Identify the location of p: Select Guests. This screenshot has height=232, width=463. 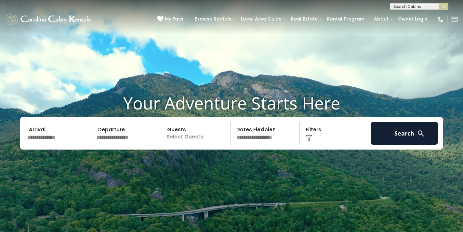
(197, 133).